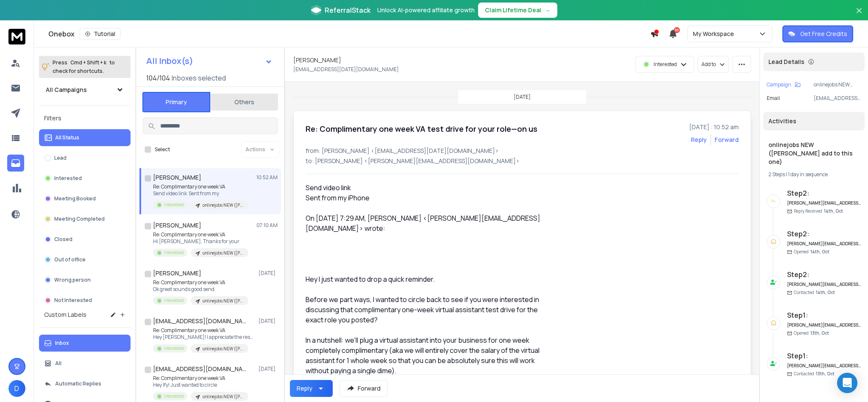  I want to click on button: All Inbox(s), so click(209, 61).